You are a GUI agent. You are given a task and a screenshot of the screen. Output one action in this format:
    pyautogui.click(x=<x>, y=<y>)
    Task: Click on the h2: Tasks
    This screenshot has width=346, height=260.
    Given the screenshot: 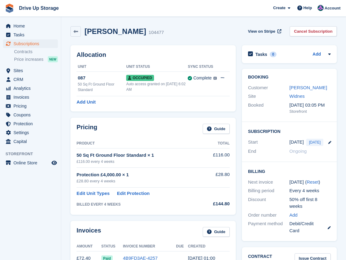 What is the action you would take?
    pyautogui.click(x=261, y=54)
    